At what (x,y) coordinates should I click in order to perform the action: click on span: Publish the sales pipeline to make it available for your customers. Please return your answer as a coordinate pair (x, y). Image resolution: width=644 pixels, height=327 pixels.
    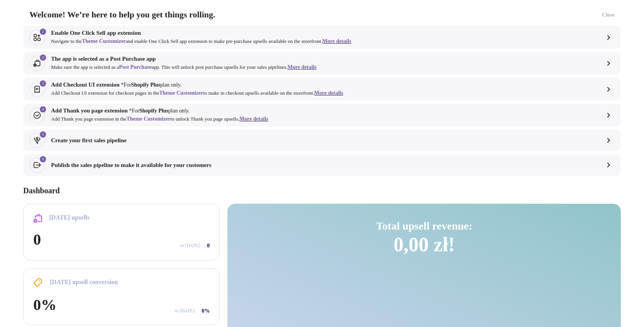
    Looking at the image, I should click on (131, 165).